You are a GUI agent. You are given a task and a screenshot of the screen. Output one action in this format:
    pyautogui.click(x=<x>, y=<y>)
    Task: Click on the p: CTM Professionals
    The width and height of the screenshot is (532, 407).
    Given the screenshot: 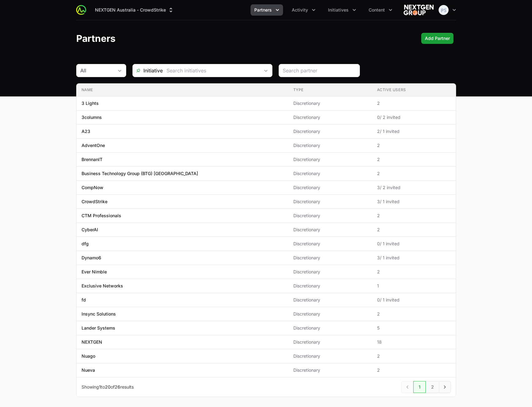 What is the action you would take?
    pyautogui.click(x=101, y=216)
    